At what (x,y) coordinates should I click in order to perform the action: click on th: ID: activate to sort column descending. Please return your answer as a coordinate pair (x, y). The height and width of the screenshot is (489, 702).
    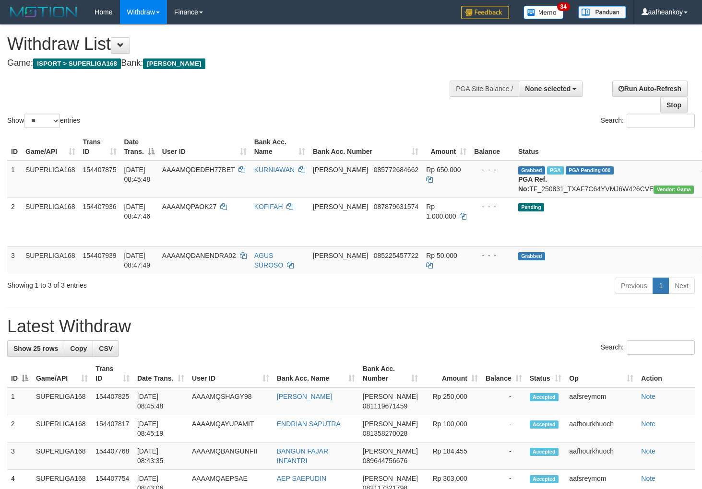
    Looking at the image, I should click on (20, 374).